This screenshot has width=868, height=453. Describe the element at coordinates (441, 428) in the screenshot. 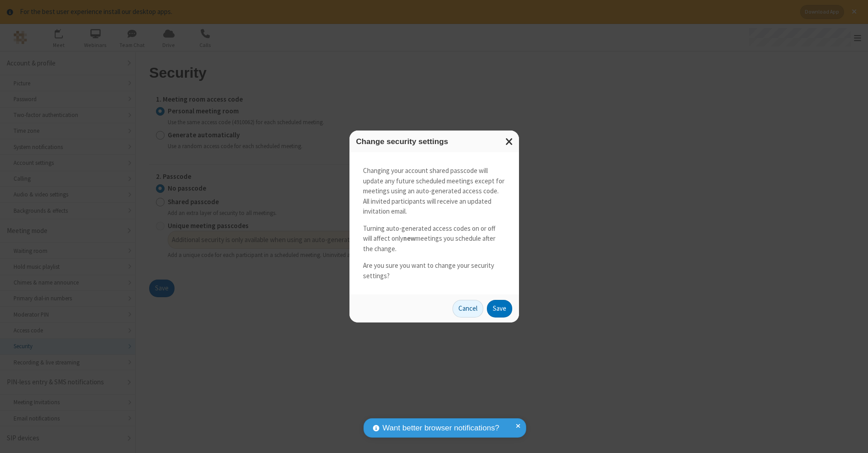

I see `span: Want better browser notifications?` at that location.